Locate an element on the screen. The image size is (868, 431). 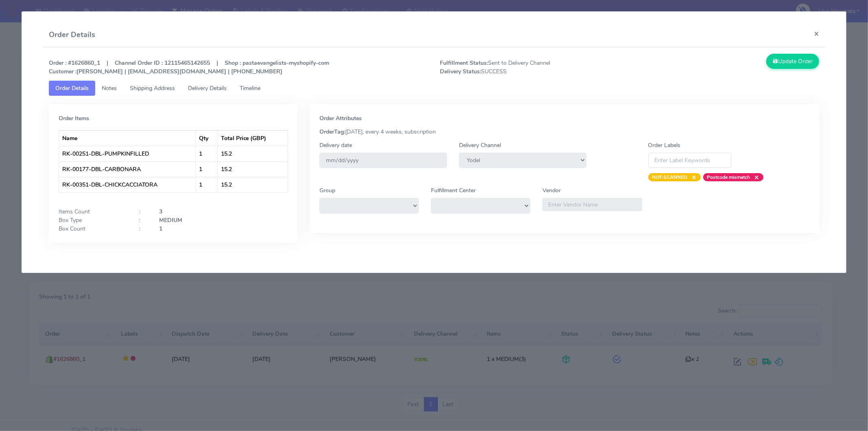
label: Vendor is located at coordinates (551, 190).